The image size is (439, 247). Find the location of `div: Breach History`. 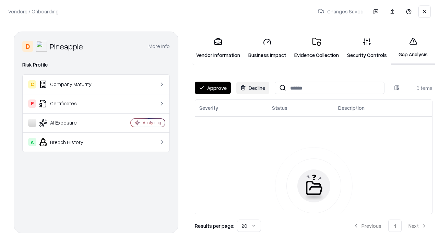

div: Breach History is located at coordinates (69, 142).